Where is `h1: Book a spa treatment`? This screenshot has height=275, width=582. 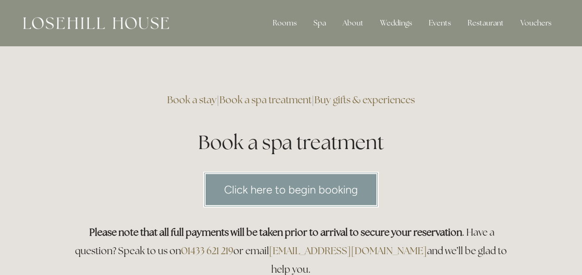
h1: Book a spa treatment is located at coordinates (291, 142).